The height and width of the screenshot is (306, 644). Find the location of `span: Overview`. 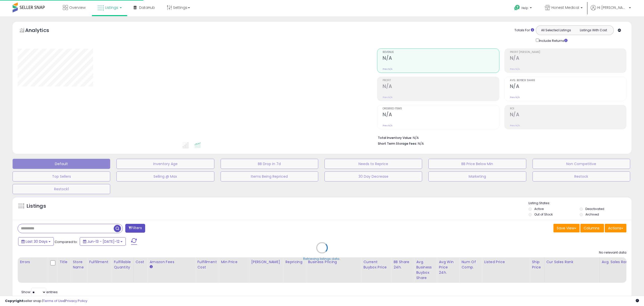

span: Overview is located at coordinates (78, 7).